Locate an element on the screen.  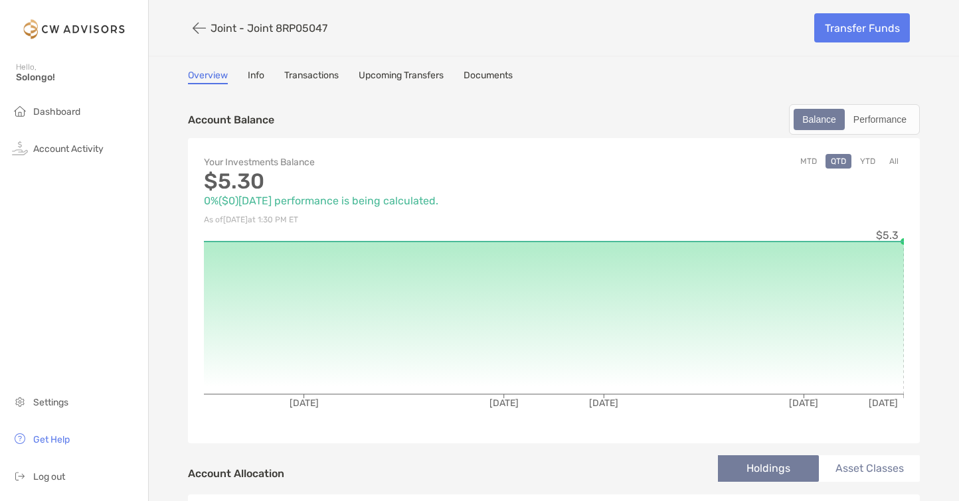
tspan: $5.3 is located at coordinates (887, 235).